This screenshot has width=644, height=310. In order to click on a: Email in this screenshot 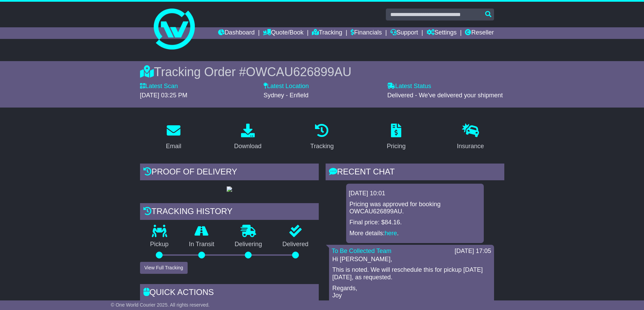, I will do `click(173, 137)`.